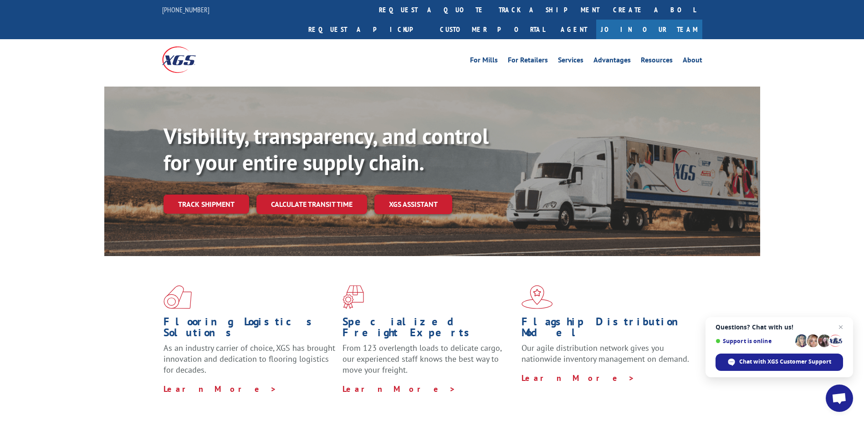 The image size is (864, 421). What do you see at coordinates (249, 358) in the screenshot?
I see `span: As an industry carrier of choice, XGS has brought innovation and dedication to flooring logistics...` at bounding box center [249, 358].